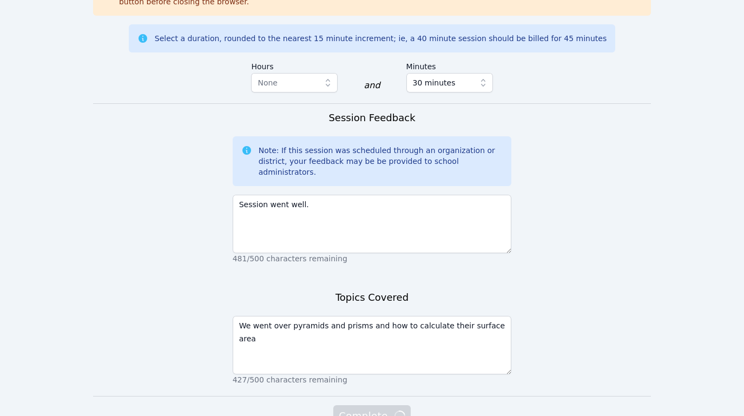  I want to click on div: and, so click(372, 85).